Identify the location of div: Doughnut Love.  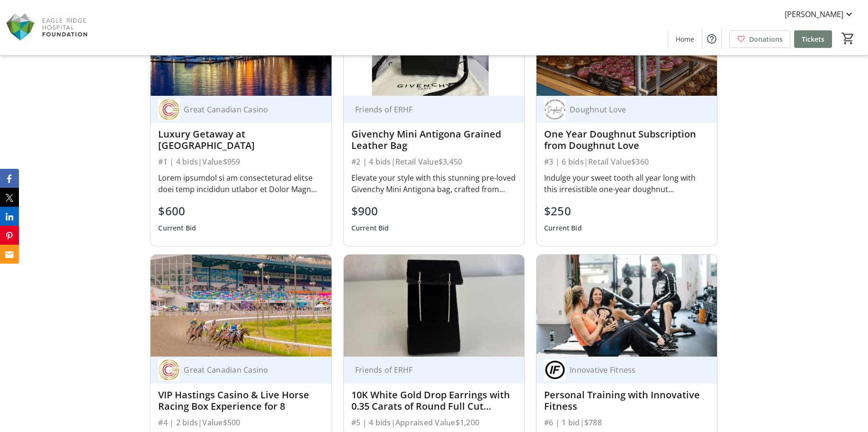
(632, 109).